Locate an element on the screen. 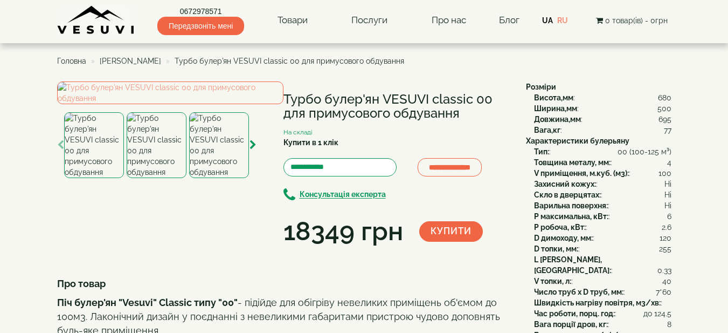 The width and height of the screenshot is (728, 333). b: V топки, л: is located at coordinates (553, 281).